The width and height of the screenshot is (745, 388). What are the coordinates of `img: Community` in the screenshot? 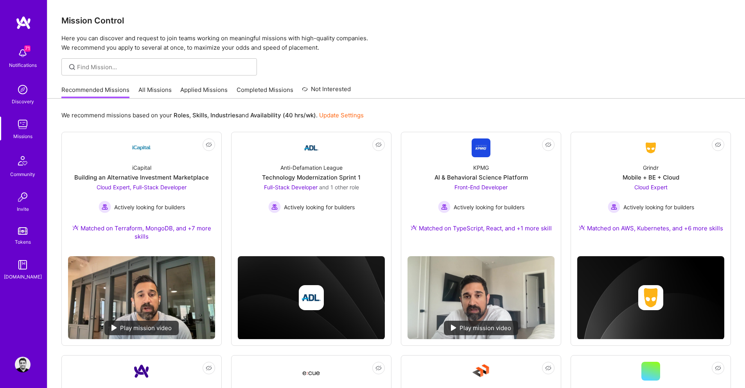 It's located at (23, 161).